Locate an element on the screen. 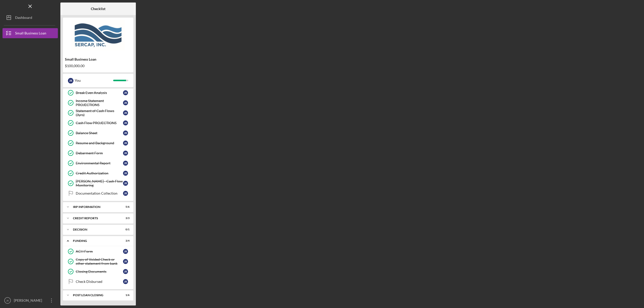  img: Product logo is located at coordinates (98, 35).